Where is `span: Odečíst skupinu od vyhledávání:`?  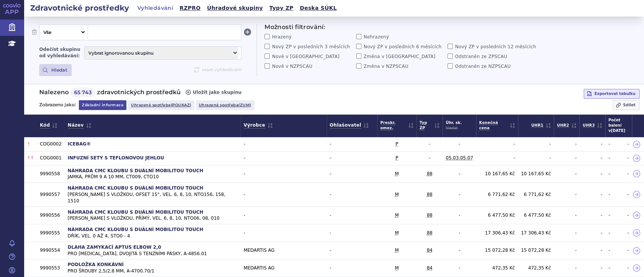
span: Odečíst skupinu od vyhledávání: is located at coordinates (60, 53).